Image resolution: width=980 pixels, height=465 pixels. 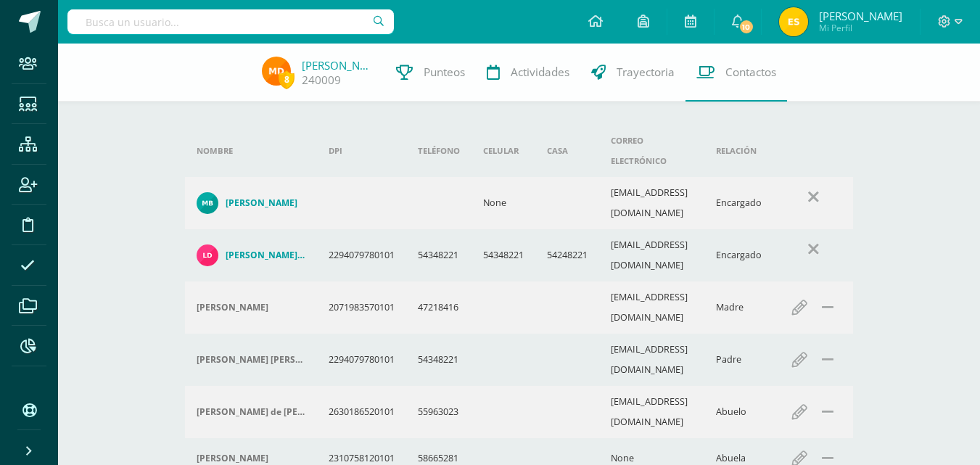 What do you see at coordinates (632, 72) in the screenshot?
I see `a: Trayectoria` at bounding box center [632, 72].